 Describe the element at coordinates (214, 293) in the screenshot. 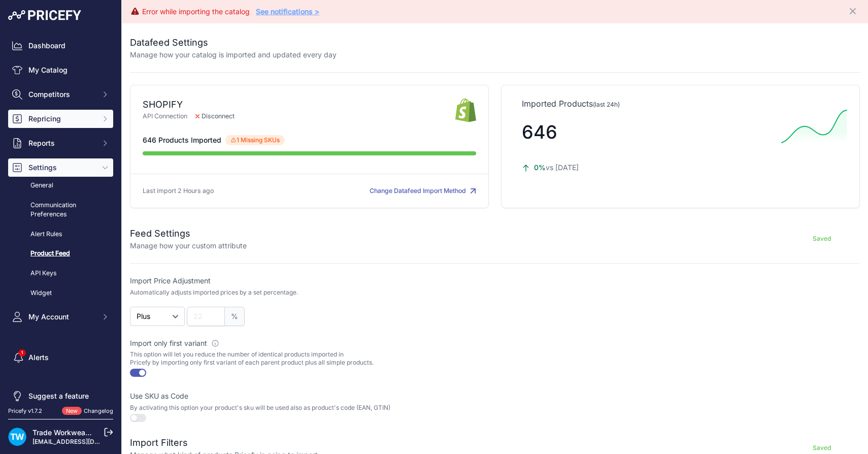

I see `p: Automatically adjusts imported prices by a set percentage.` at that location.